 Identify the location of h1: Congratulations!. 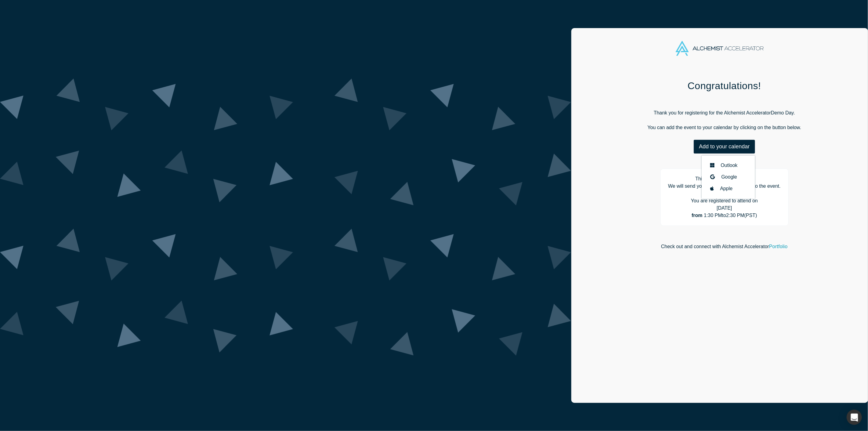
(725, 86).